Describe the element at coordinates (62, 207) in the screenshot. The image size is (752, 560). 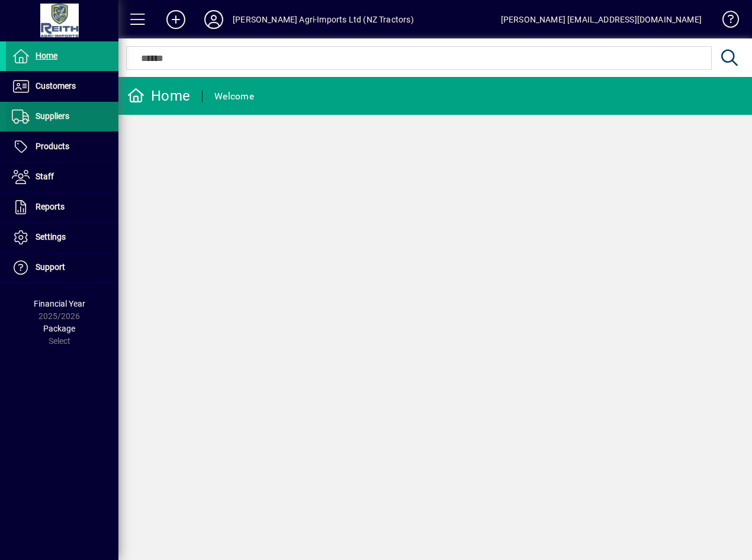
I see `a: Reports` at that location.